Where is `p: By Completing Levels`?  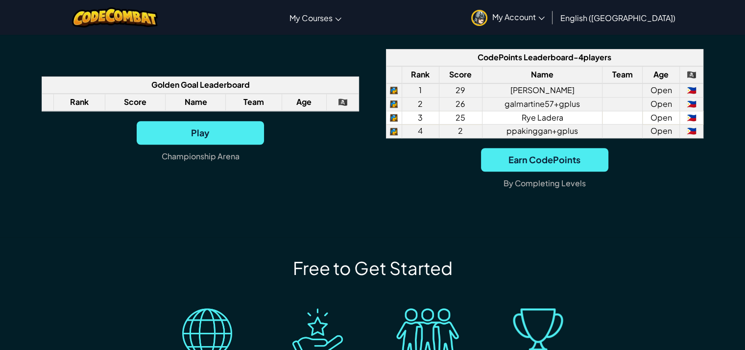
p: By Completing Levels is located at coordinates (545, 183).